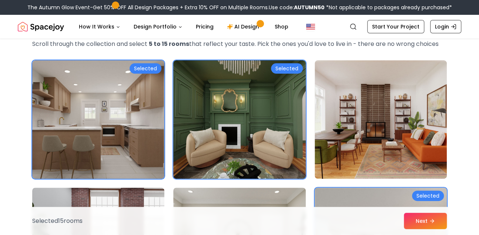  What do you see at coordinates (311, 27) in the screenshot?
I see `img: United States` at bounding box center [311, 27].